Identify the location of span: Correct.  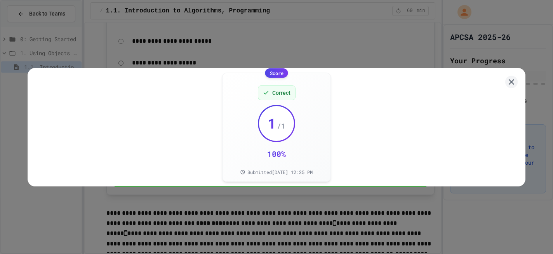
(281, 93).